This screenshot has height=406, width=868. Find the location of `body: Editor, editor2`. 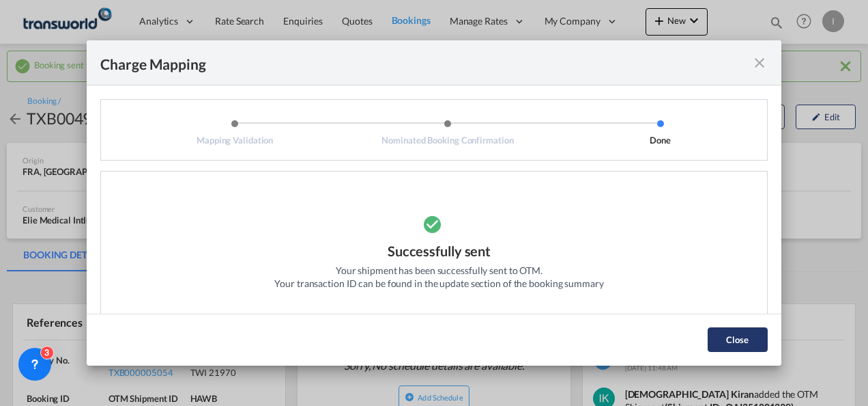

body: Editor, editor2 is located at coordinates (125, 21).